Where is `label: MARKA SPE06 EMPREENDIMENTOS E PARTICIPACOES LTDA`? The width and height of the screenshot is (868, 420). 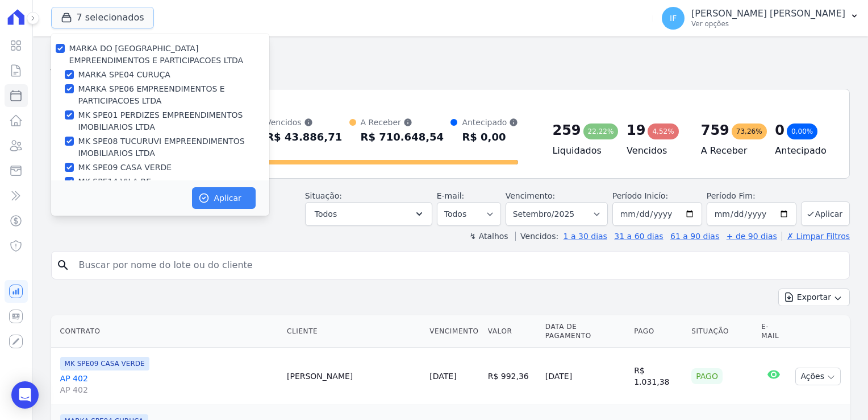
label: MARKA SPE06 EMPREENDIMENTOS E PARTICIPACOES LTDA is located at coordinates (174, 95).